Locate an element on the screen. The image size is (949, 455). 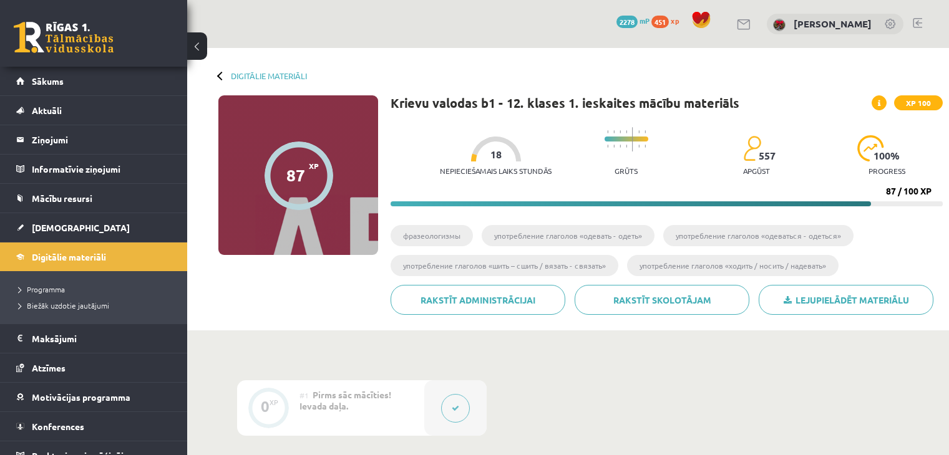
span: xp is located at coordinates (674, 21).